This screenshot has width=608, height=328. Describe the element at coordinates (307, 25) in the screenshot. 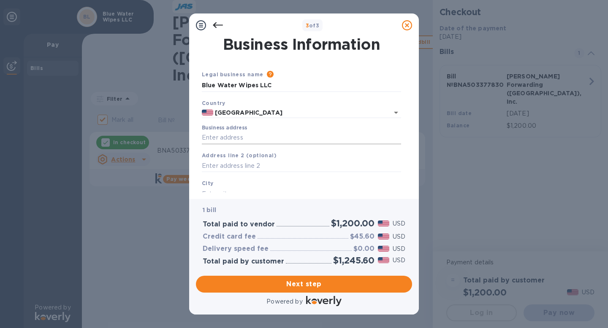

I see `span: 3` at that location.